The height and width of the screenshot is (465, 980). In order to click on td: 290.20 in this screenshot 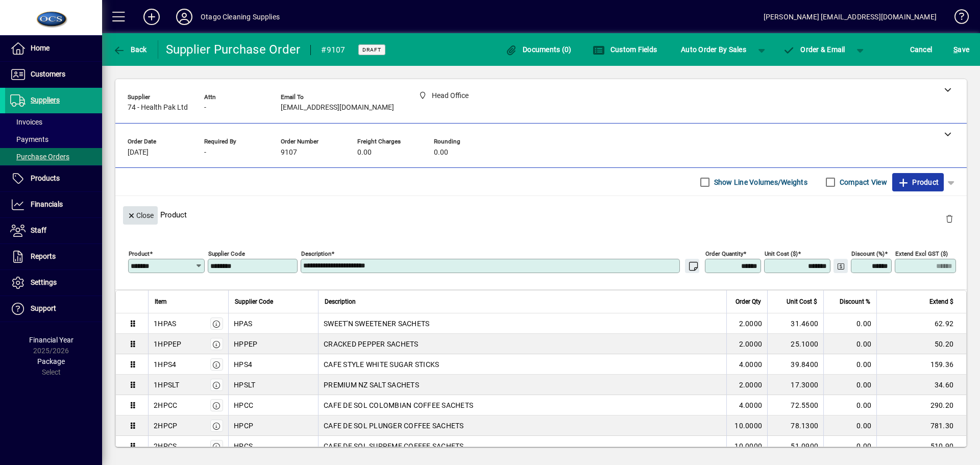, I will do `click(922, 405)`.